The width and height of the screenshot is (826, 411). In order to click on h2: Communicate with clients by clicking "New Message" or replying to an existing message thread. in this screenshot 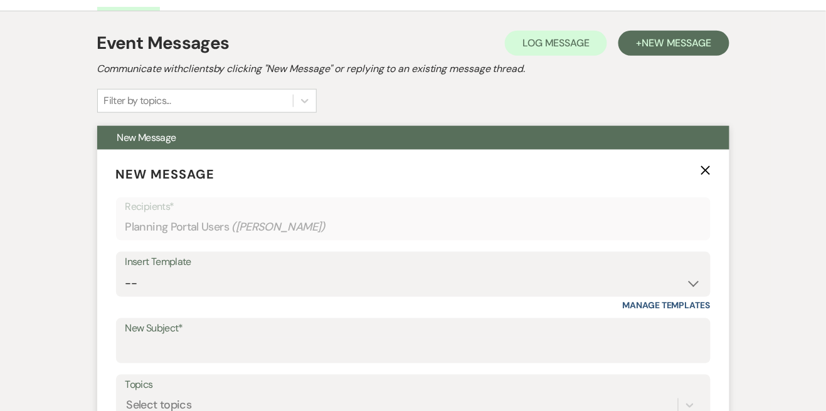, I will do `click(413, 69)`.